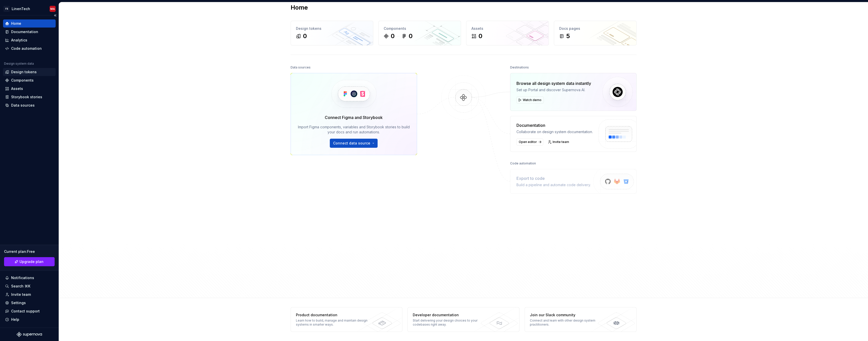  What do you see at coordinates (29, 105) in the screenshot?
I see `a: Data sources` at bounding box center [29, 105].